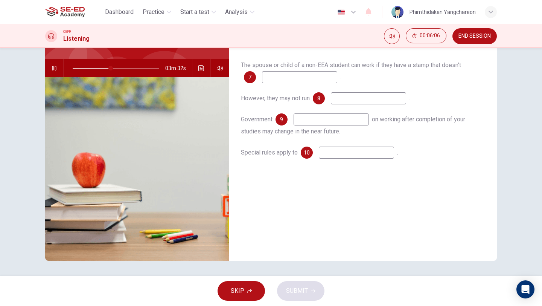 The width and height of the screenshot is (542, 306). What do you see at coordinates (237, 12) in the screenshot?
I see `span: Analysis` at bounding box center [237, 12].